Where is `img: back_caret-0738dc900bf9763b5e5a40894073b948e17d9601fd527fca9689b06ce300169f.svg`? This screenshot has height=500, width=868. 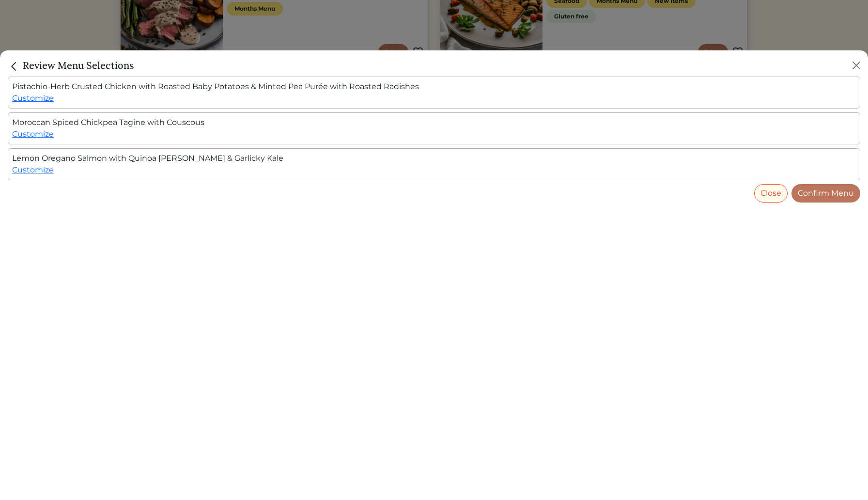
img: back_caret-0738dc900bf9763b5e5a40894073b948e17d9601fd527fca9689b06ce300169f.svg is located at coordinates (14, 66).